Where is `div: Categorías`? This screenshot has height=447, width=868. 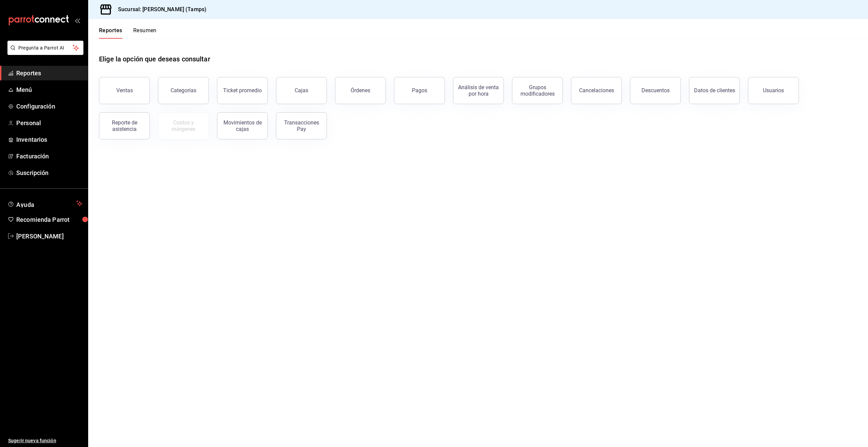 div: Categorías is located at coordinates (184, 90).